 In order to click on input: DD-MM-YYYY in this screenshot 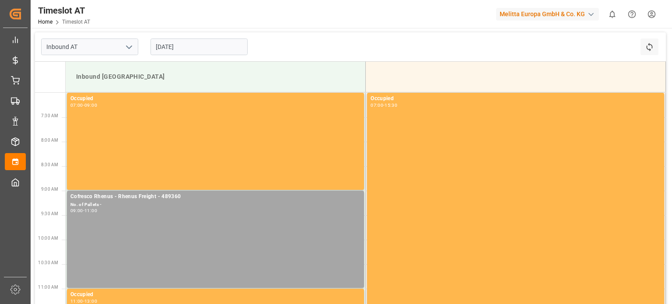, I will do `click(199, 47)`.